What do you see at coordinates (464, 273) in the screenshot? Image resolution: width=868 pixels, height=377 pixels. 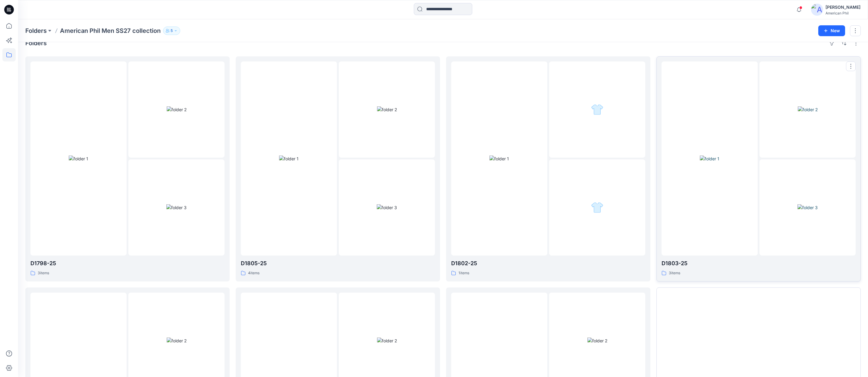 I see `p: 1 items` at bounding box center [464, 273].